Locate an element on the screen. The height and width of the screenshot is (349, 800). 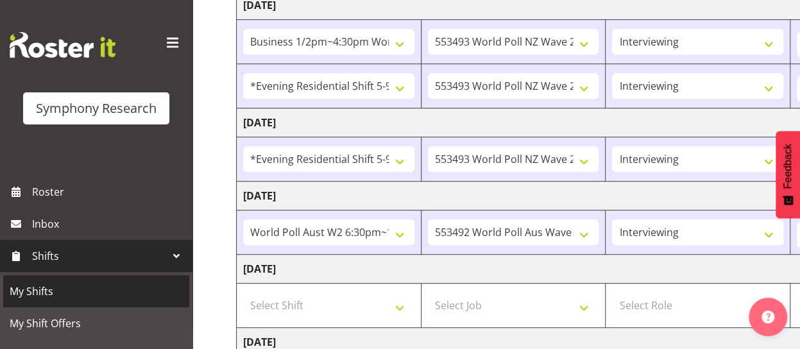
span: My Shifts is located at coordinates (96, 291).